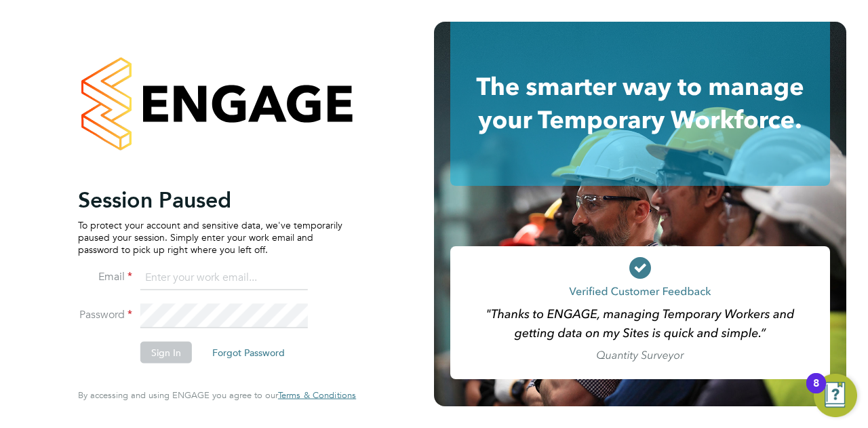 The image size is (868, 428). What do you see at coordinates (836, 396) in the screenshot?
I see `button: Open Resource Center, 8 new notifications` at bounding box center [836, 396].